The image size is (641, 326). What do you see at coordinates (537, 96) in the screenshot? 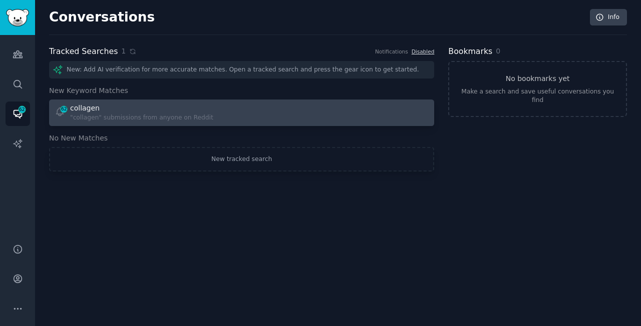
I see `div: Make a search and save useful conversations you find` at bounding box center [537, 96].